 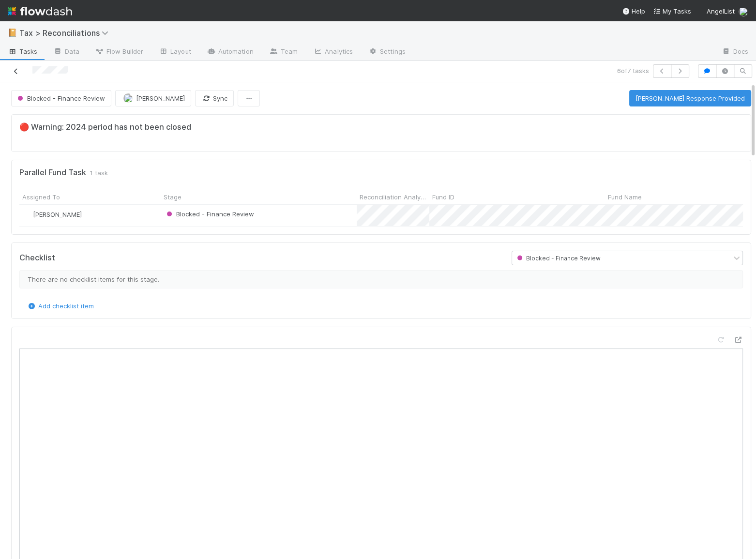 I want to click on img: logo-inverted-e16ddd16eac7371096b0.svg, so click(x=40, y=11).